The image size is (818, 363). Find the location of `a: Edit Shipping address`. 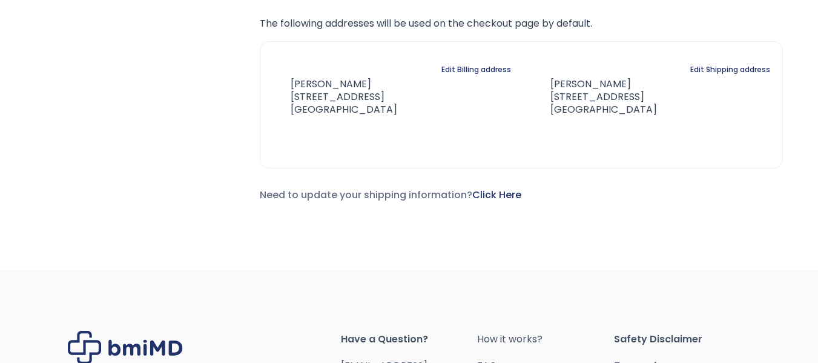

a: Edit Shipping address is located at coordinates (730, 70).